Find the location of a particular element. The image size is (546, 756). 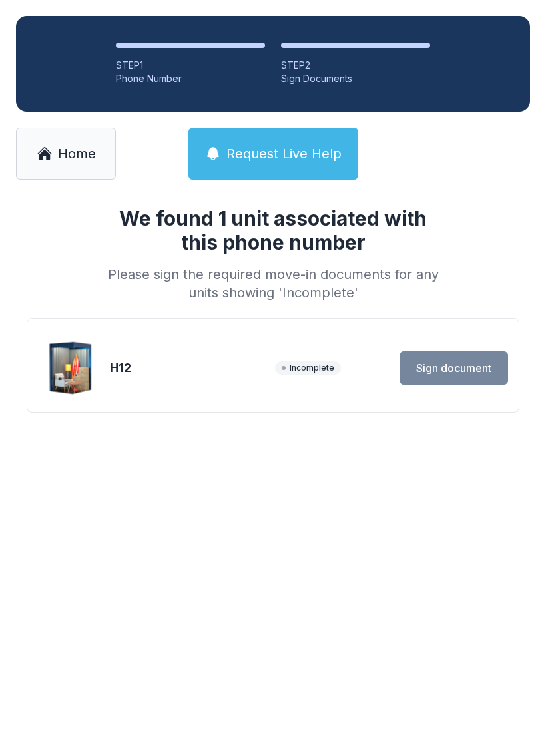

div: STEP 2 is located at coordinates (355, 65).